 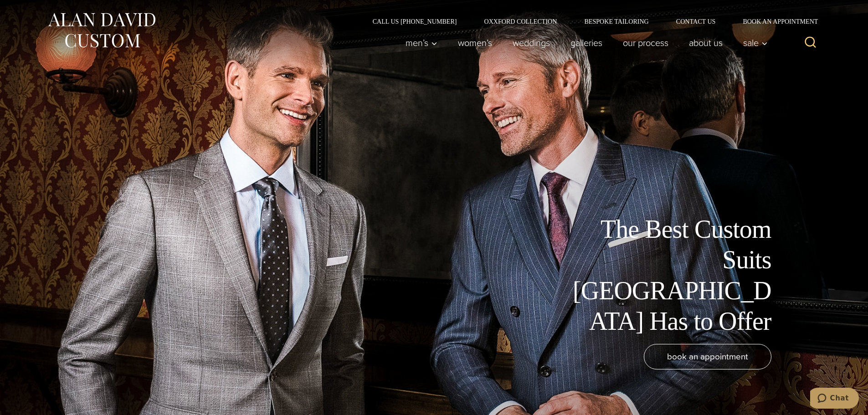 I want to click on a: Contact Us, so click(x=696, y=21).